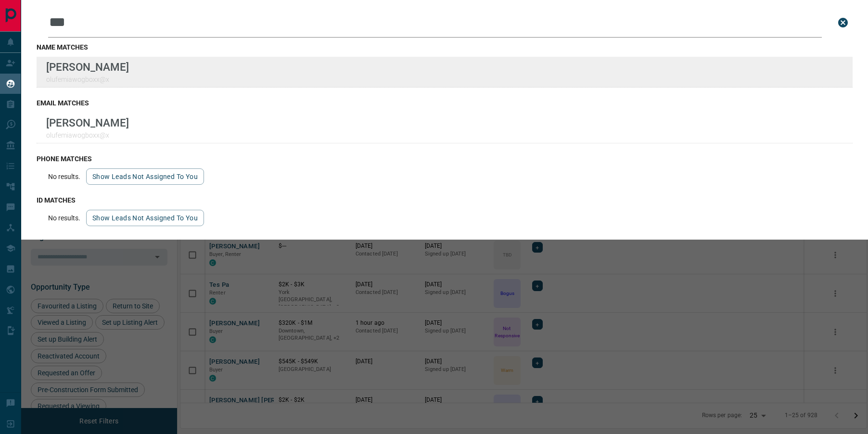  Describe the element at coordinates (444, 159) in the screenshot. I see `h3: phone matches` at that location.